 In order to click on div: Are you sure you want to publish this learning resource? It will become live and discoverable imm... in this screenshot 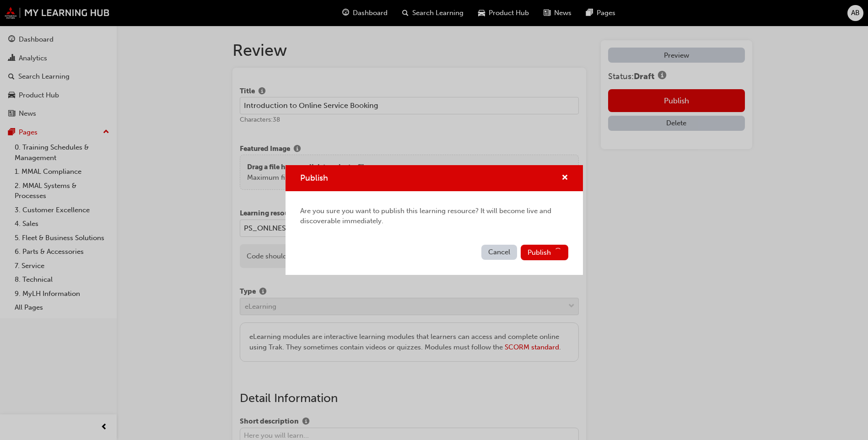, I will do `click(434, 216)`.